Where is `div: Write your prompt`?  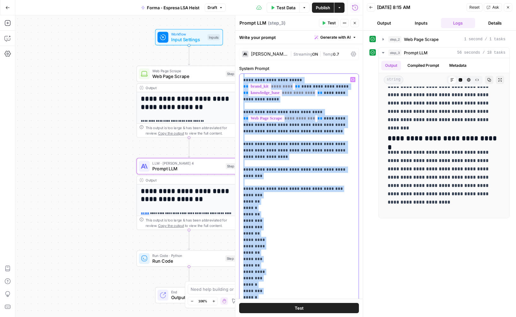 div: Write your prompt is located at coordinates (299, 37).